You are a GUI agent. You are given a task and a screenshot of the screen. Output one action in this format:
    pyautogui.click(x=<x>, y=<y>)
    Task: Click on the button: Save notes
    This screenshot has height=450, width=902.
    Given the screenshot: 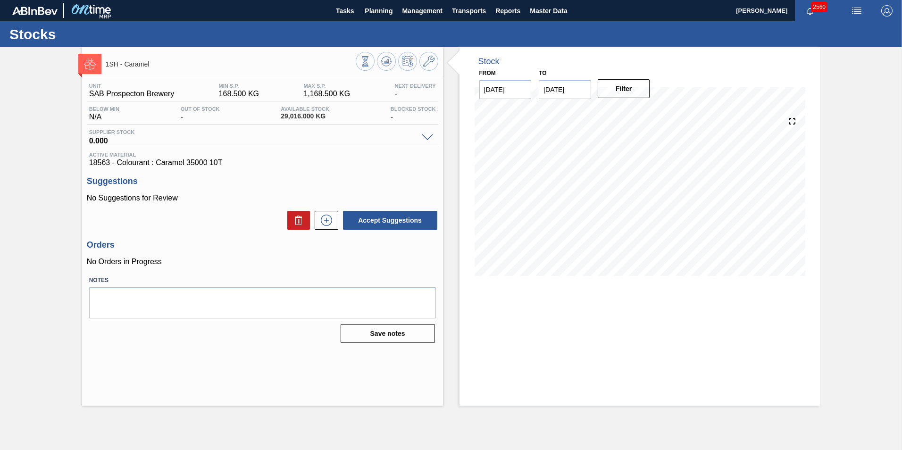 What is the action you would take?
    pyautogui.click(x=388, y=334)
    